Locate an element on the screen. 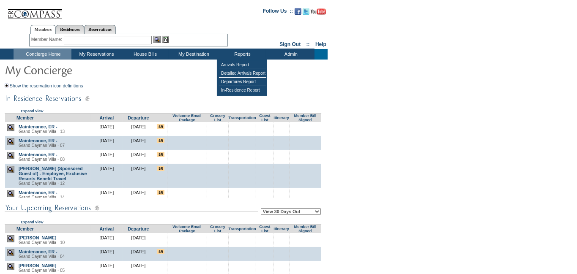  img: Subscribe to our YouTube Channel is located at coordinates (318, 11).